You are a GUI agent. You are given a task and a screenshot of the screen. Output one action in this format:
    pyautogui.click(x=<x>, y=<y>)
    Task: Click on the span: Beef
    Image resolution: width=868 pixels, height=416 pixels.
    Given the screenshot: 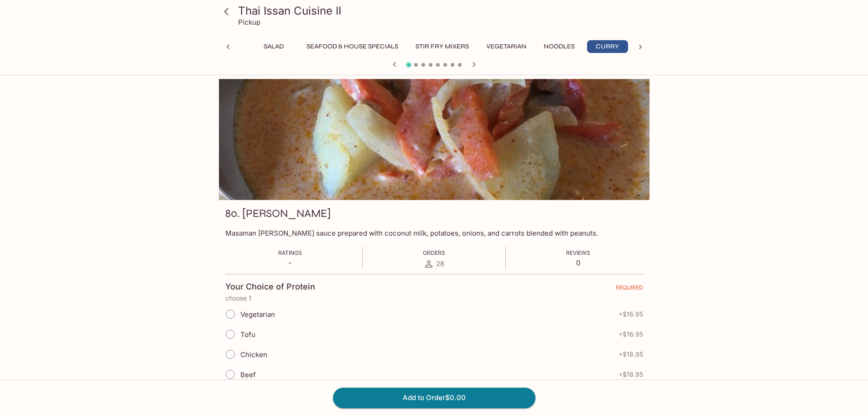 What is the action you would take?
    pyautogui.click(x=248, y=374)
    